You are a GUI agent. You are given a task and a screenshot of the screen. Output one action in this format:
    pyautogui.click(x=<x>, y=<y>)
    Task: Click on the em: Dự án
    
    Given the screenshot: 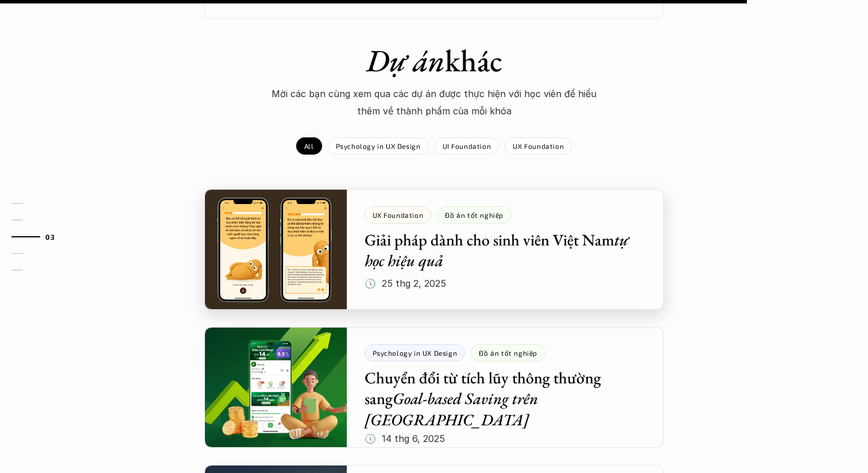 What is the action you would take?
    pyautogui.click(x=405, y=60)
    